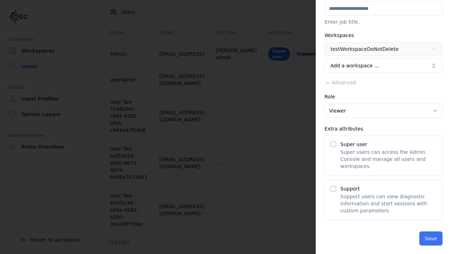 The width and height of the screenshot is (451, 254). What do you see at coordinates (431, 238) in the screenshot?
I see `button: Save` at bounding box center [431, 238].